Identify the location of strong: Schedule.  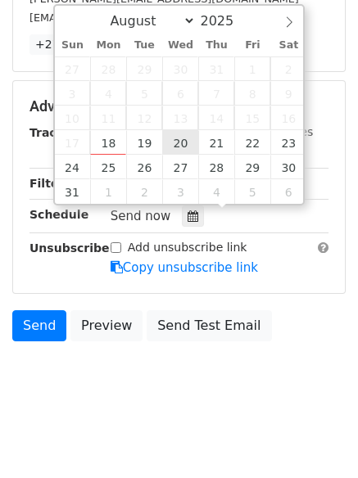
(59, 215).